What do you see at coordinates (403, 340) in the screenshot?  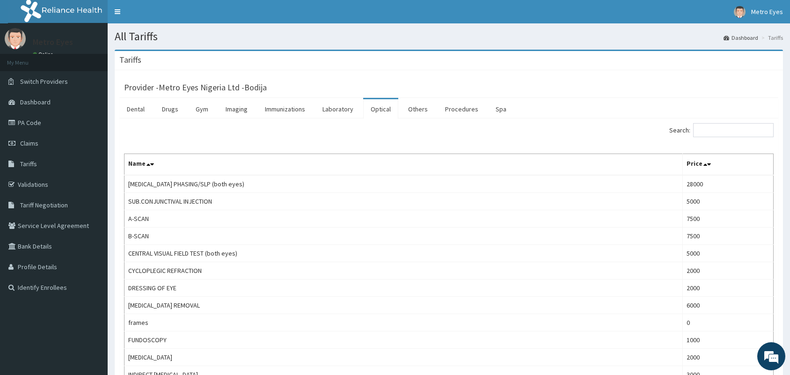 I see `td: FUNDOSCOPY` at bounding box center [403, 340].